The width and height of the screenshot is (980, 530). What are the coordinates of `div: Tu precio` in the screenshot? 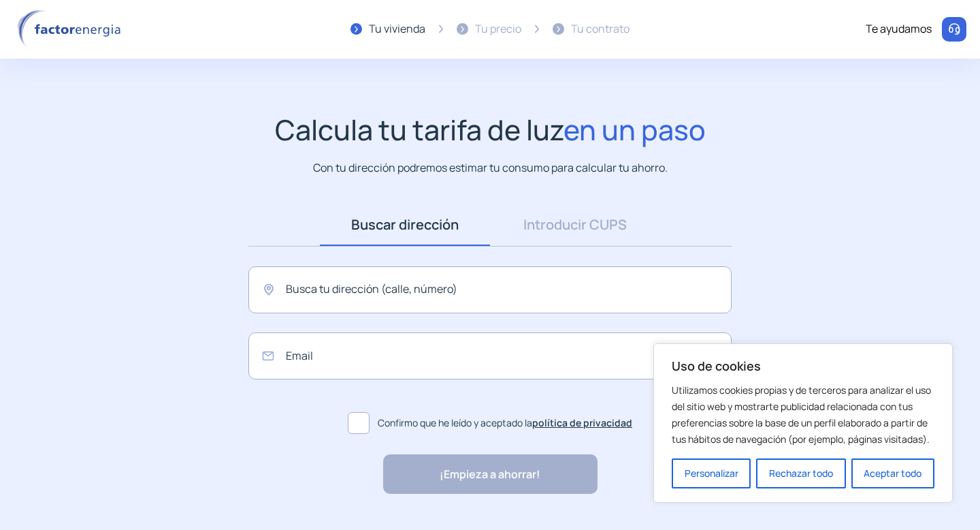 It's located at (498, 29).